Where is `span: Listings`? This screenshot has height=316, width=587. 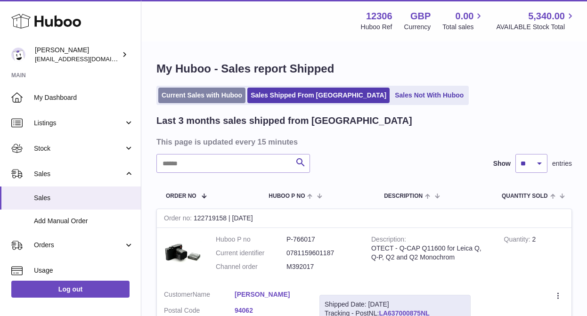 span: Listings is located at coordinates (79, 123).